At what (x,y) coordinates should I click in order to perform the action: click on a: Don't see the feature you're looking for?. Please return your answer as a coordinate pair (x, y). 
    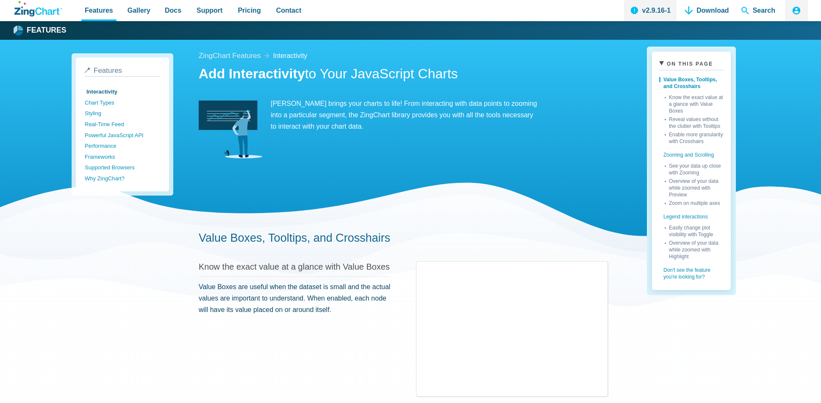
    Looking at the image, I should click on (691, 271).